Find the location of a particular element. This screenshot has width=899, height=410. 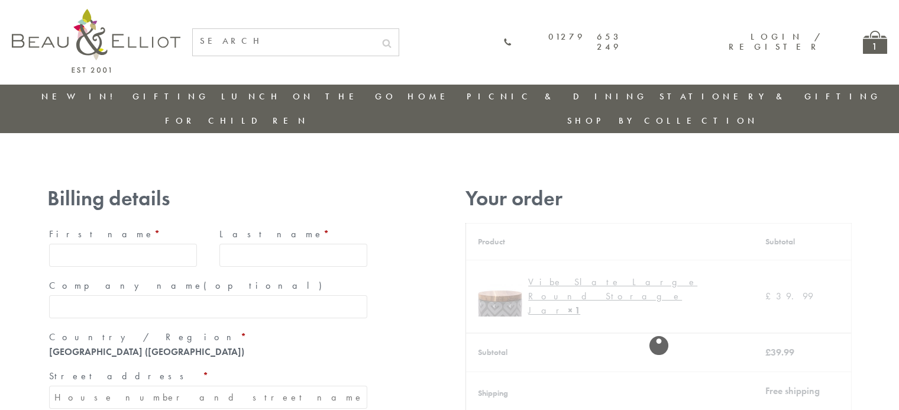

h3: Billing details is located at coordinates (208, 198).